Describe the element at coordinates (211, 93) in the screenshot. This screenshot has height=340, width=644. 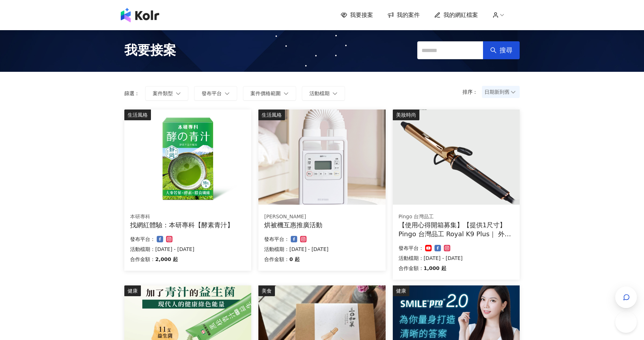
I see `span: 發布平台` at that location.